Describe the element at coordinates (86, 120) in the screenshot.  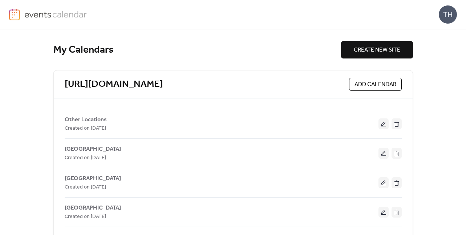
I see `span: Other Locations` at that location.